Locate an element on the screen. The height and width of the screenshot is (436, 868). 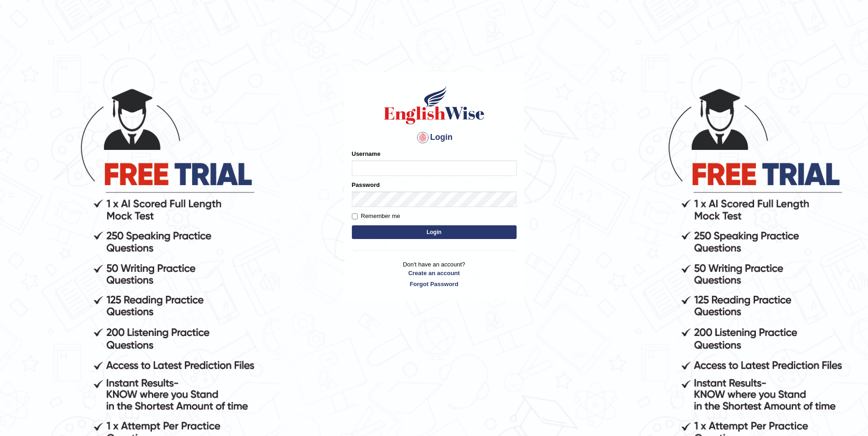
a: Forgot Password is located at coordinates (434, 284).